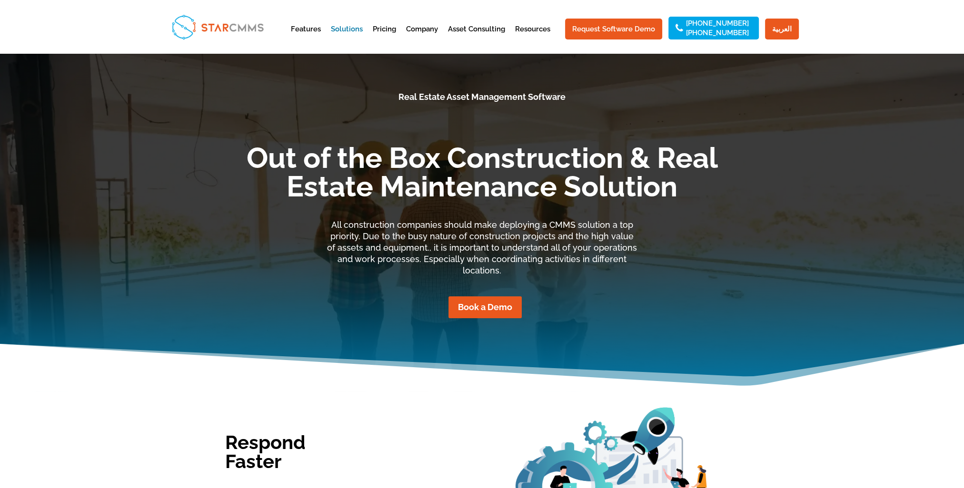  I want to click on a: Pricing, so click(384, 37).